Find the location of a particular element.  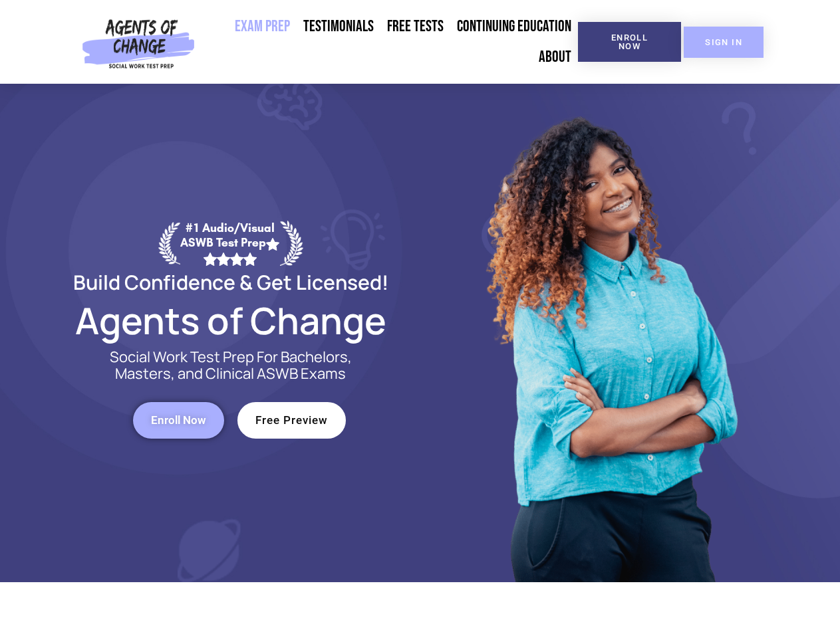

nav: Menu is located at coordinates (389, 42).